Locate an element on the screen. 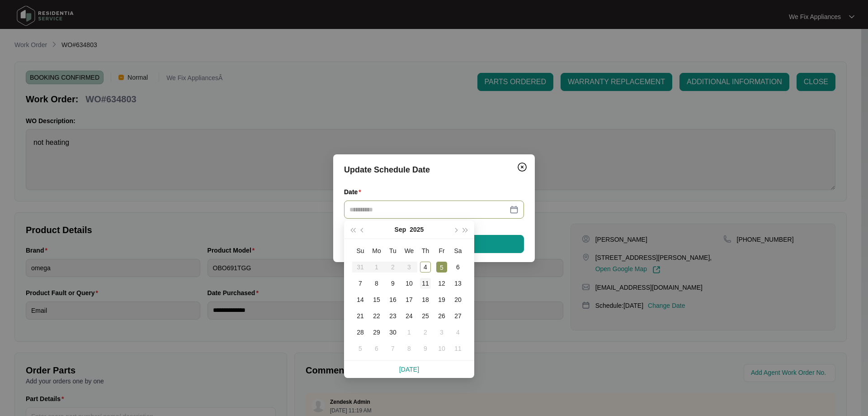 Image resolution: width=868 pixels, height=416 pixels. td: 2025-09-30 is located at coordinates (393, 332).